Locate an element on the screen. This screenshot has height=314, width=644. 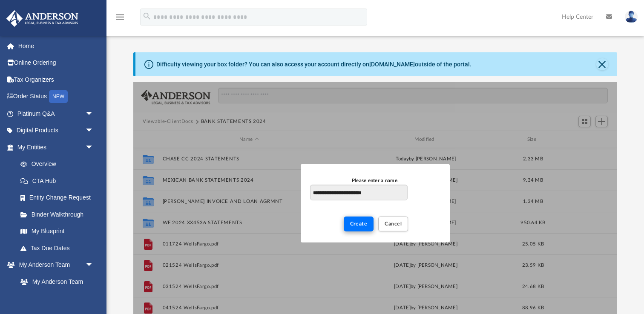
div: Difficulty viewing your box folder? You can also access your account directly on outside of the p... is located at coordinates (314, 64).